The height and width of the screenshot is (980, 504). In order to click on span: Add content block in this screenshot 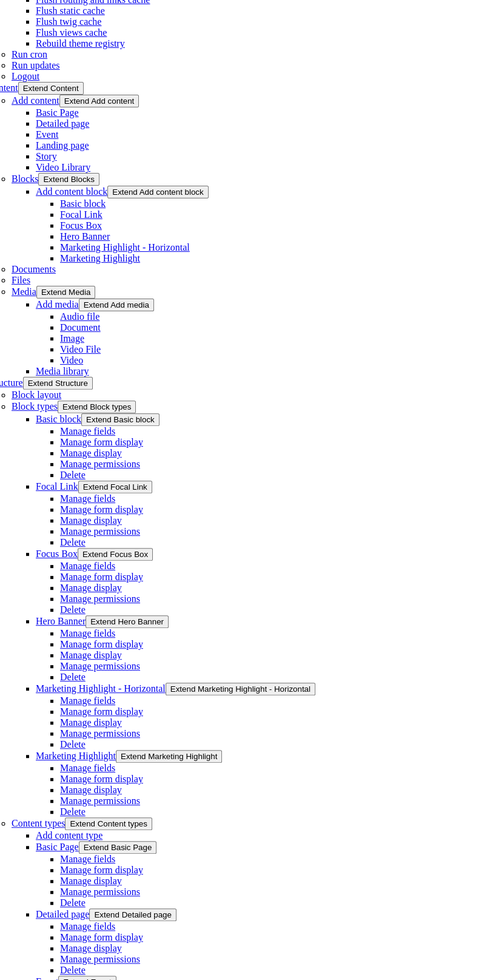, I will do `click(172, 192)`.